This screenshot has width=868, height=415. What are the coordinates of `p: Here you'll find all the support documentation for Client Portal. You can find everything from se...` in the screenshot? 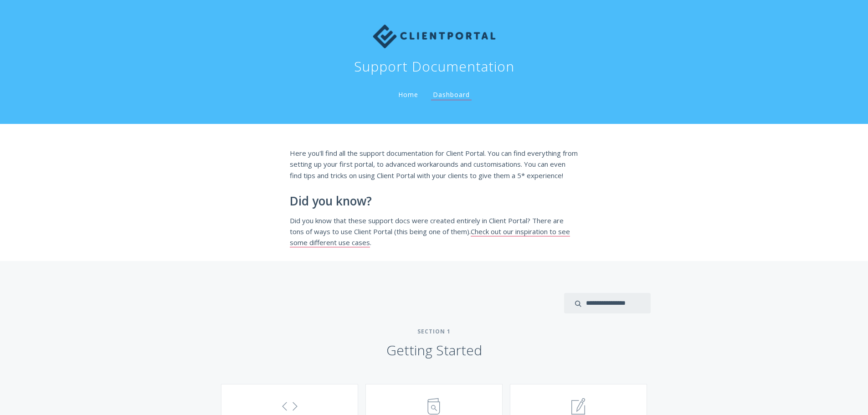 It's located at (434, 164).